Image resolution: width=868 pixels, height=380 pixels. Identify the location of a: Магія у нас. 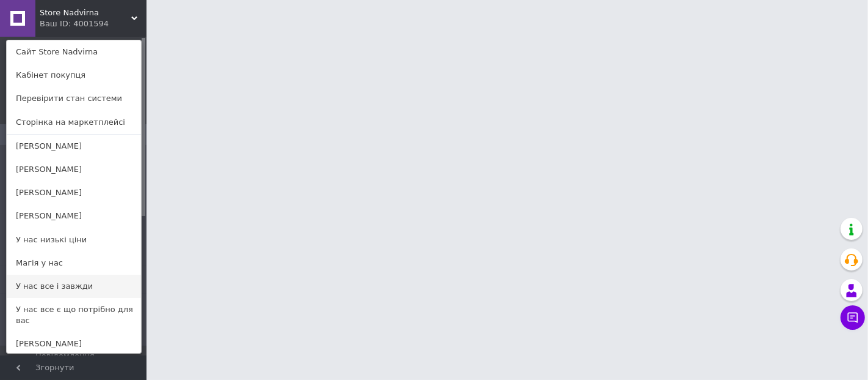
(74, 263).